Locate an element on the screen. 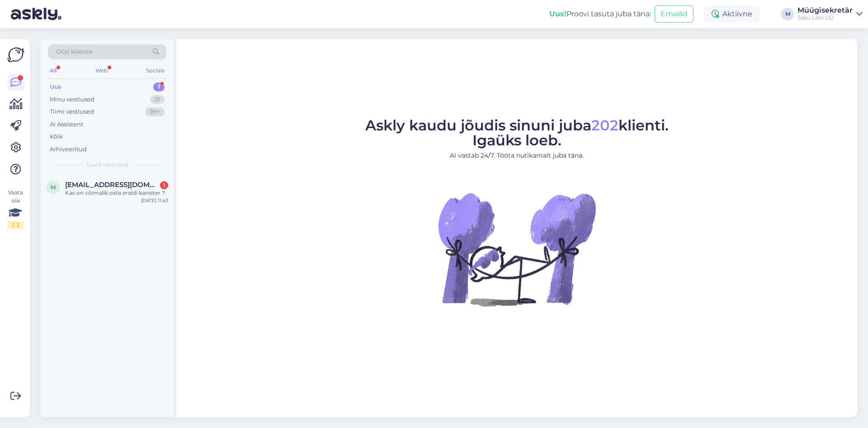 This screenshot has height=428, width=868. div: Arhiveeritud is located at coordinates (68, 149).